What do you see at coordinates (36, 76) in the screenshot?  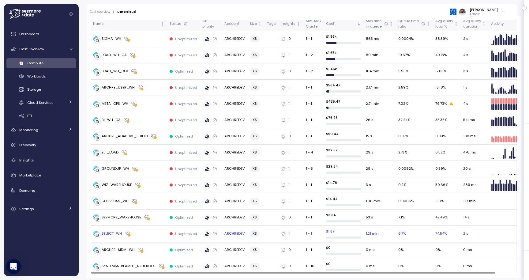 I see `span: Workloads` at bounding box center [36, 76].